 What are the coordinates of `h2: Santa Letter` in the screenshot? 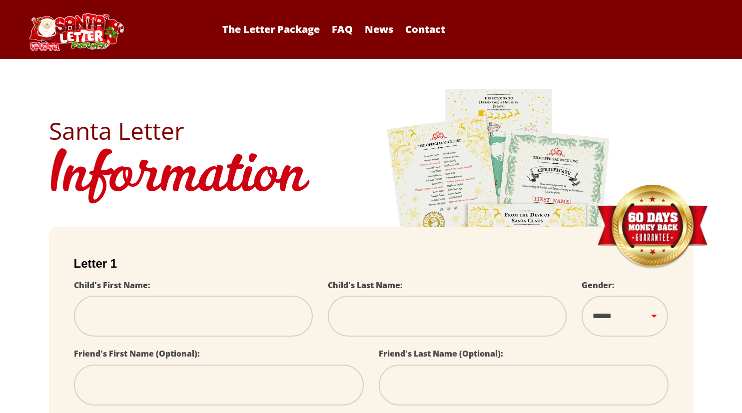 It's located at (371, 131).